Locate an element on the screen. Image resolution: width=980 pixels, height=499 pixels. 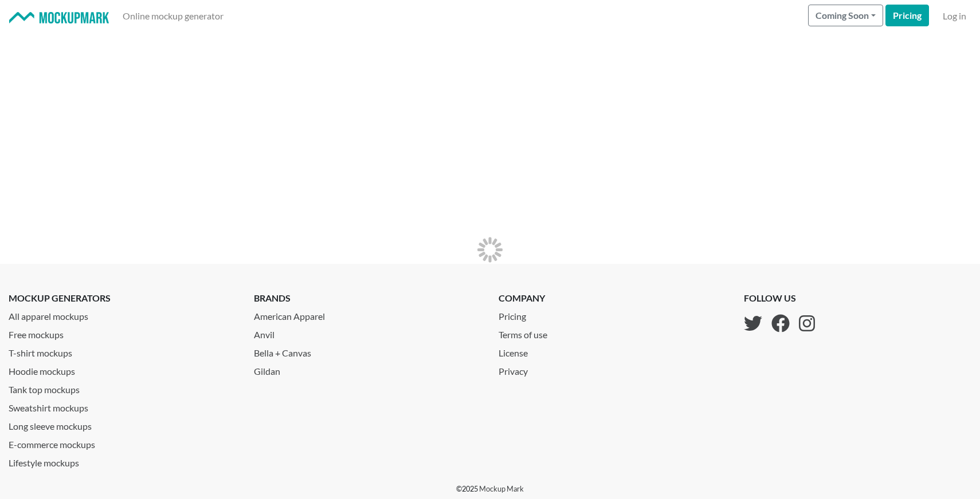
a: Long sleeve mockups is located at coordinates (123, 424).